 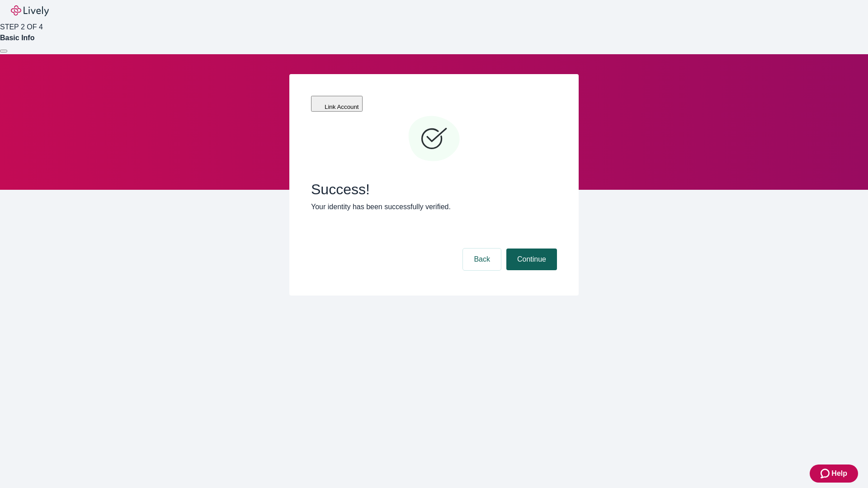 What do you see at coordinates (839, 473) in the screenshot?
I see `span: Help` at bounding box center [839, 473].